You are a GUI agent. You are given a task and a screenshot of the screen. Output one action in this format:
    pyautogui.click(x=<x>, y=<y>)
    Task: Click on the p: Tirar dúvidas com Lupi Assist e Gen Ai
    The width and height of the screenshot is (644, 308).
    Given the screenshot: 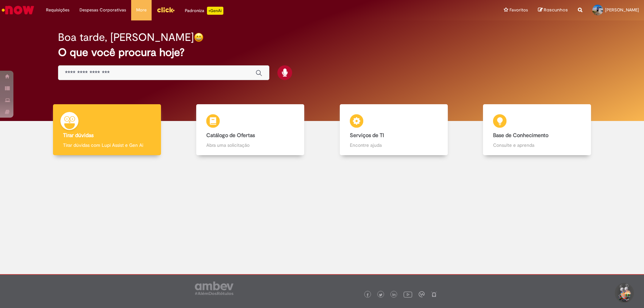 What is the action you would take?
    pyautogui.click(x=107, y=145)
    